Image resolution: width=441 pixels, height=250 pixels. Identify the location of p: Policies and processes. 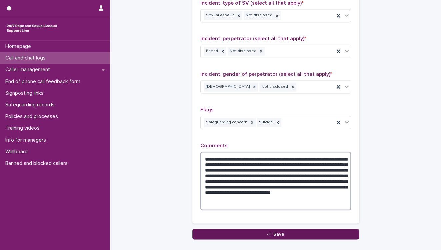
(33, 117).